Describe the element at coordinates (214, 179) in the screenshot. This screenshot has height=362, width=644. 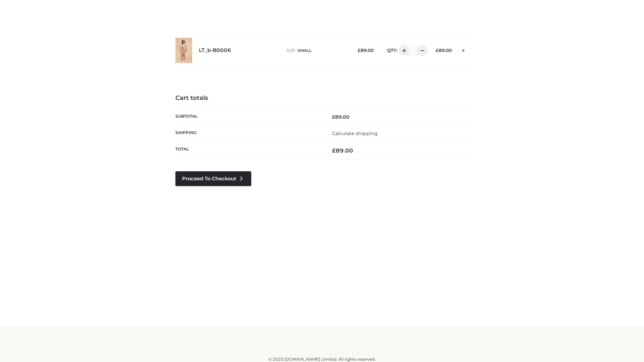
I see `a: Proceed to Checkout` at that location.